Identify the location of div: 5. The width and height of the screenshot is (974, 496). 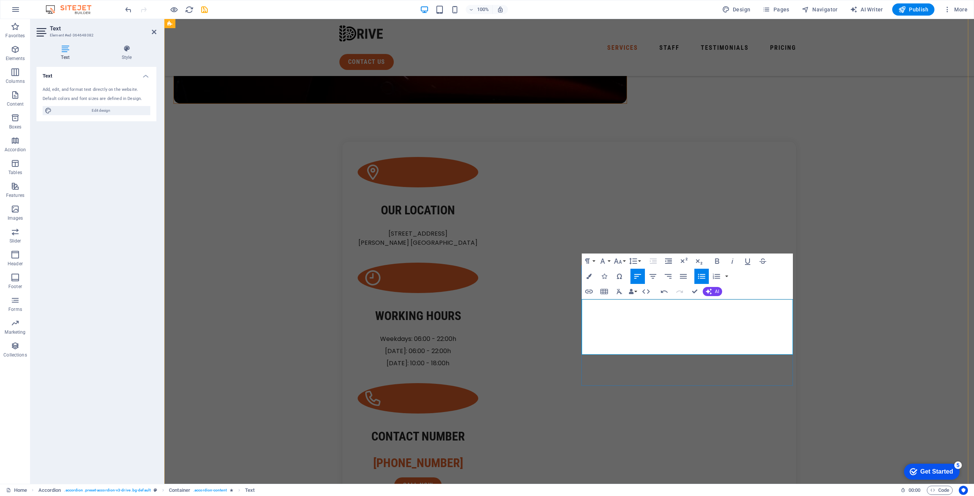
(60, 5).